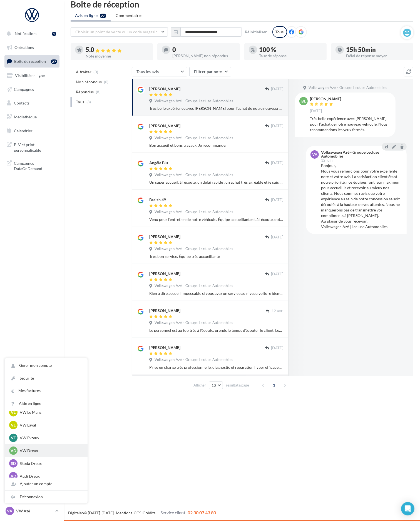 The width and height of the screenshot is (420, 521). What do you see at coordinates (98, 92) in the screenshot?
I see `span: (8)` at bounding box center [98, 92].